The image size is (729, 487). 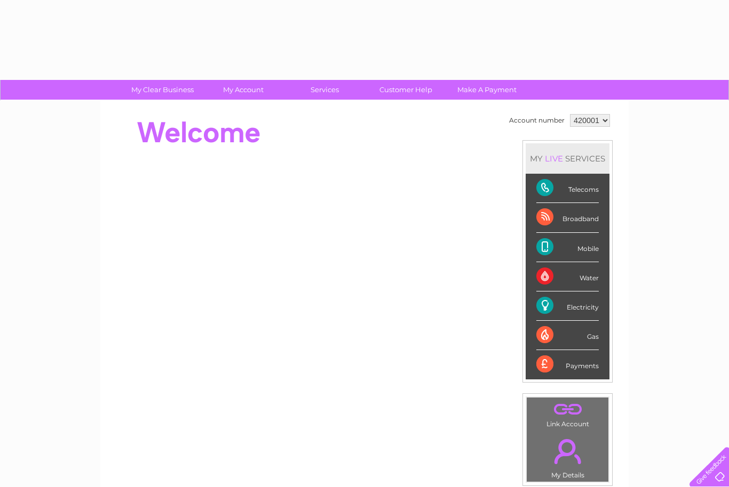 What do you see at coordinates (405, 90) in the screenshot?
I see `a: Customer Help` at bounding box center [405, 90].